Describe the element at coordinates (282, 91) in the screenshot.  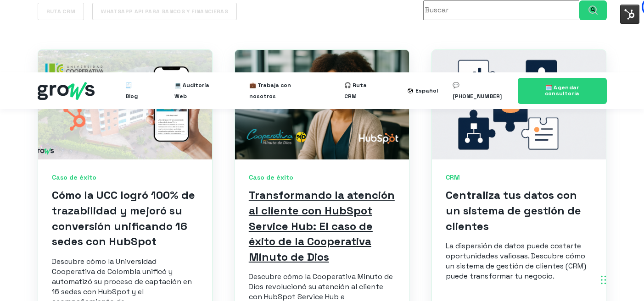
I see `span: 💼 Trabaja con nosotros` at that location.